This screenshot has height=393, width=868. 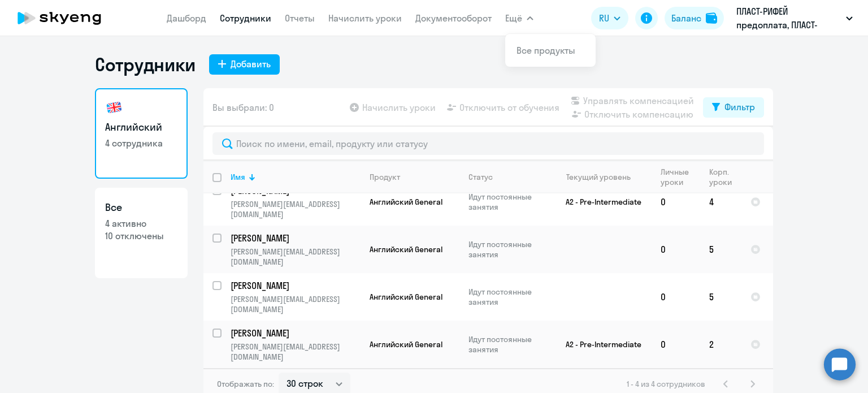 I want to click on span: Ещё, so click(x=514, y=18).